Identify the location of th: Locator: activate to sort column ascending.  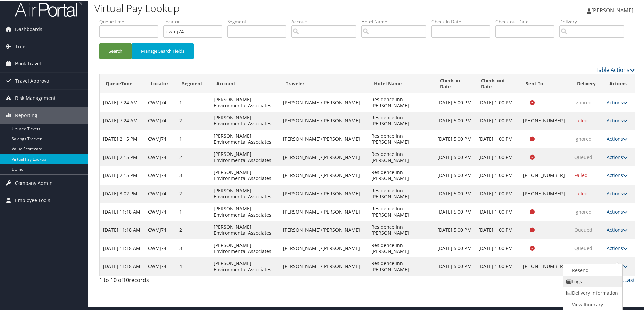
(161, 83).